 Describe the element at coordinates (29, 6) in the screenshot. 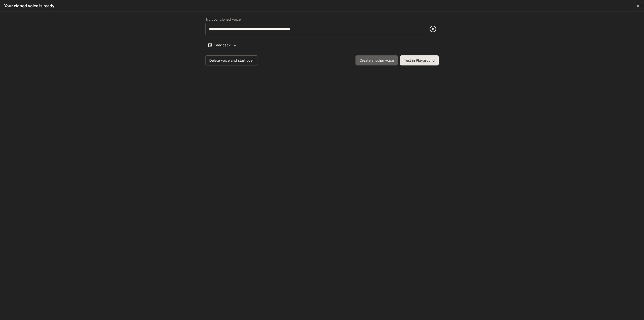

I see `h5: Your cloned voice is ready` at that location.